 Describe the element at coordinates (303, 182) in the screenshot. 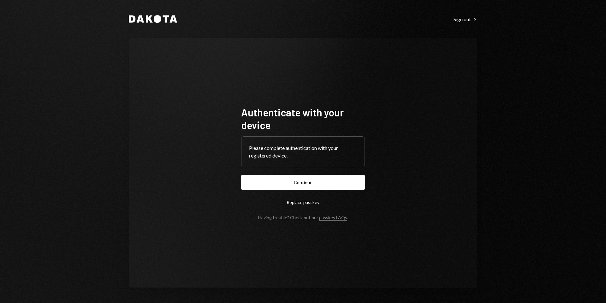

I see `button: Continue` at that location.